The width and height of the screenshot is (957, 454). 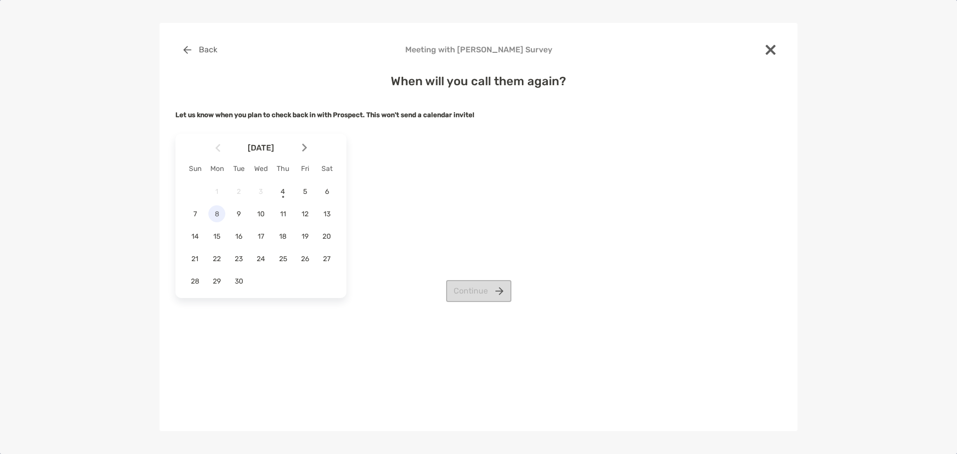 What do you see at coordinates (261, 191) in the screenshot?
I see `span: 3` at bounding box center [261, 191].